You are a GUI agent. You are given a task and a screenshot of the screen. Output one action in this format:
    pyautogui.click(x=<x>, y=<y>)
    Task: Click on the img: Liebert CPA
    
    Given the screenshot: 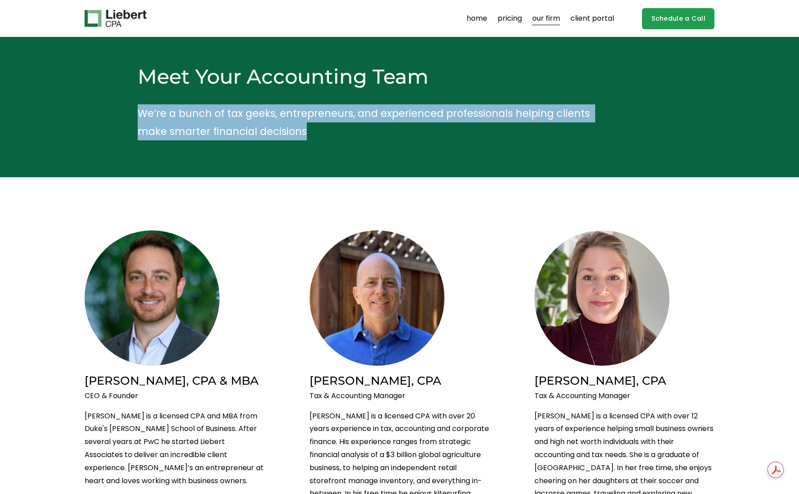 What is the action you would take?
    pyautogui.click(x=116, y=18)
    